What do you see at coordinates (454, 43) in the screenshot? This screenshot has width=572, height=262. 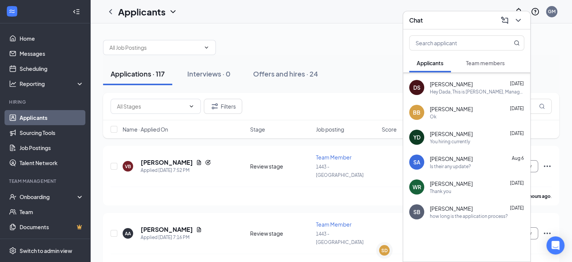 I see `input: Search applicant` at bounding box center [454, 43].